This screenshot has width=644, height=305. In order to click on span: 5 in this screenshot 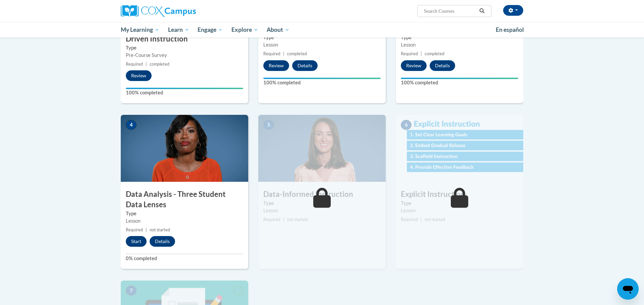, I will do `click(268, 125)`.